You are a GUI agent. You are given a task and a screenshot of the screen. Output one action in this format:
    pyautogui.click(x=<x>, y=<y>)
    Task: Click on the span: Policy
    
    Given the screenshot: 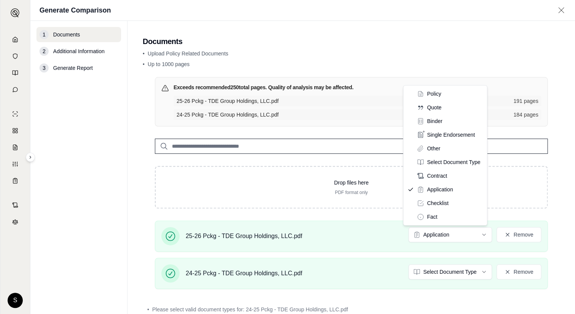 What is the action you would take?
    pyautogui.click(x=434, y=94)
    